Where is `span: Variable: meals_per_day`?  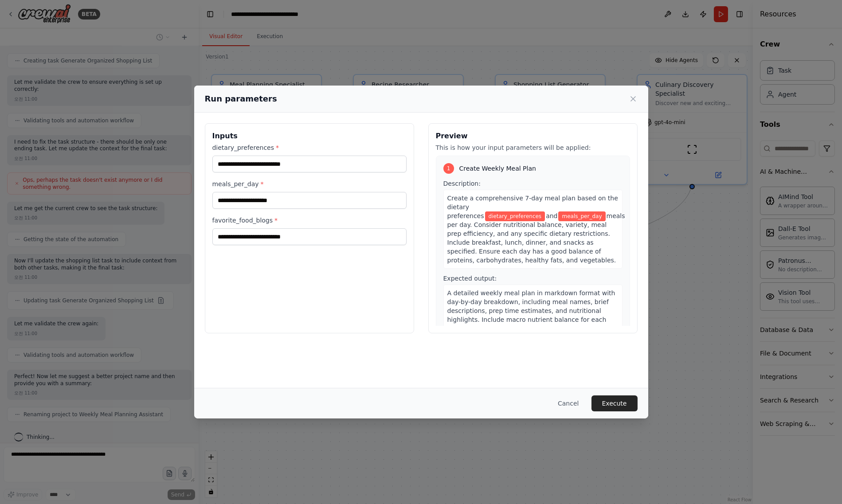 span: Variable: meals_per_day is located at coordinates (582, 216).